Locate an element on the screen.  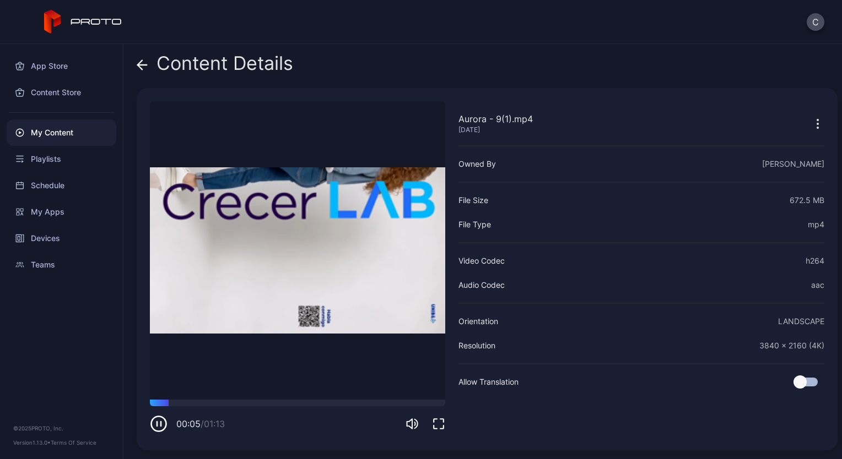
div: 3840 x 2160 (4K) is located at coordinates (791, 346).